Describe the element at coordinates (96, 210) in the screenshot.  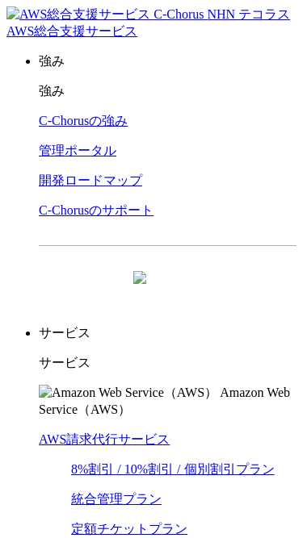
I see `a: C-Chorusのサポート` at that location.